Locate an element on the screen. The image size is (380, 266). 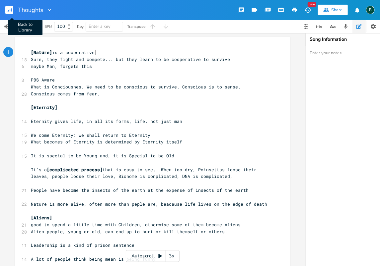
span: Eternity gives life, in all its forms, life. not just man is located at coordinates (106, 121).